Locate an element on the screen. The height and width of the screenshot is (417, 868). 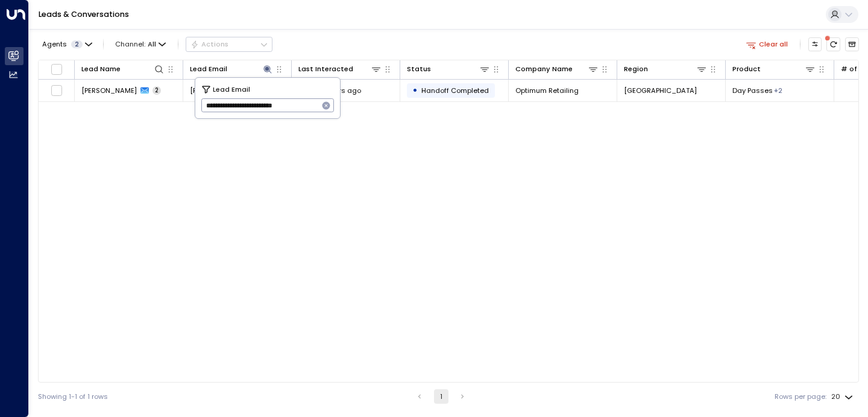
button: page 1 is located at coordinates (442, 396).